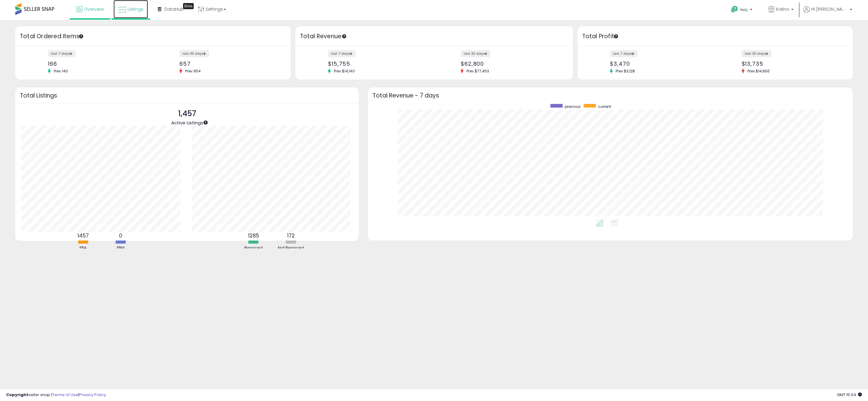 Image resolution: width=868 pixels, height=401 pixels. I want to click on i: Get Help, so click(735, 9).